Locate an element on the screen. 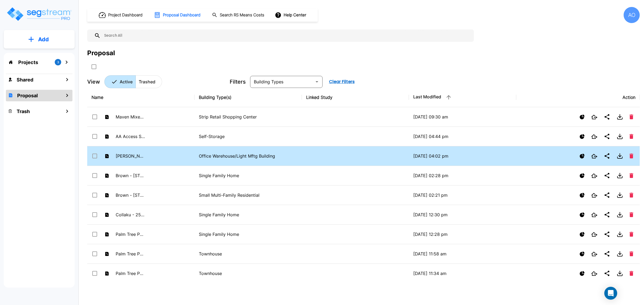 This screenshot has height=305, width=644. div: Platform is located at coordinates (133, 82).